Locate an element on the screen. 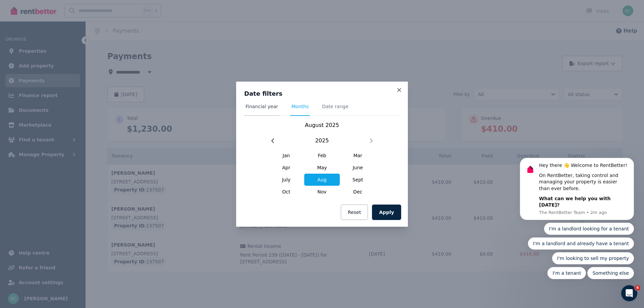  div: Quick reply options is located at coordinates (67, 153).